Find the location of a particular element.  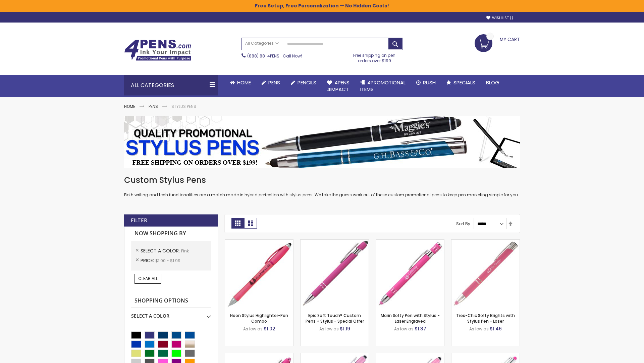

a: All Categories is located at coordinates (262, 43).